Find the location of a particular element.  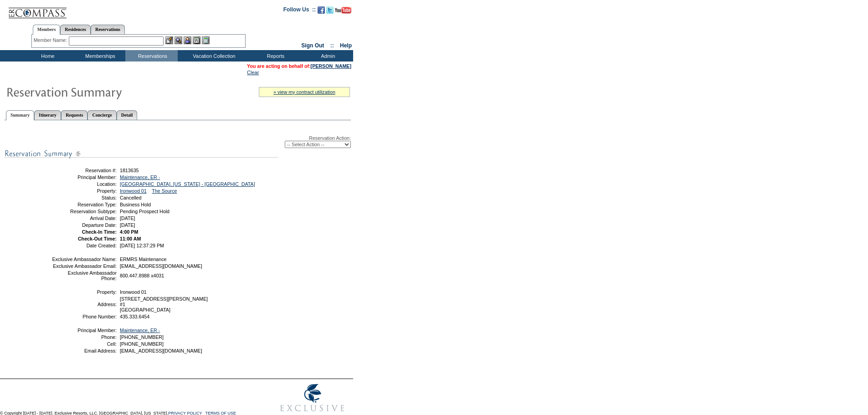

span: 4:00 PM is located at coordinates (129, 232).